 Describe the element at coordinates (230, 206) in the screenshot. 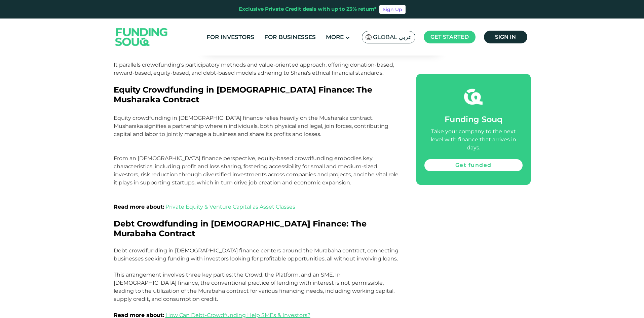

I see `a: Private Equity & Venture Capital as Asset Classes` at that location.